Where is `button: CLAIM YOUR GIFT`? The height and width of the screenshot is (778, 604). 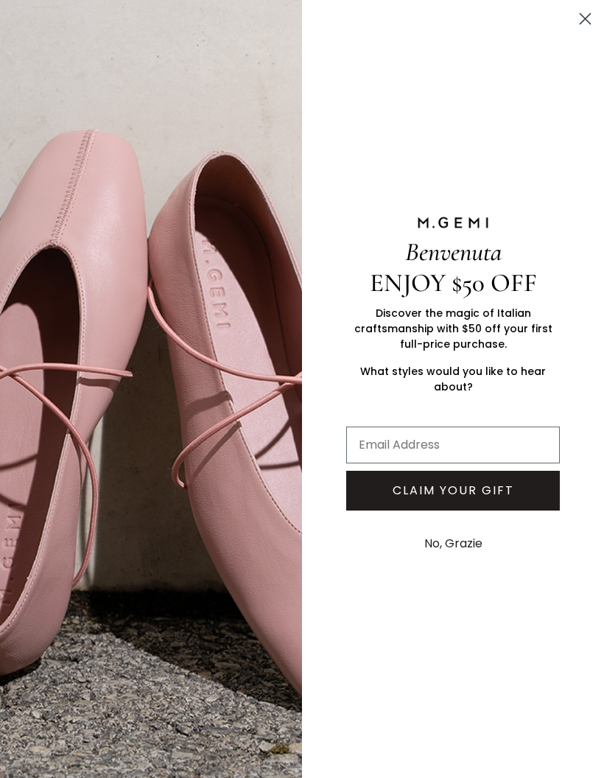
button: CLAIM YOUR GIFT is located at coordinates (453, 491).